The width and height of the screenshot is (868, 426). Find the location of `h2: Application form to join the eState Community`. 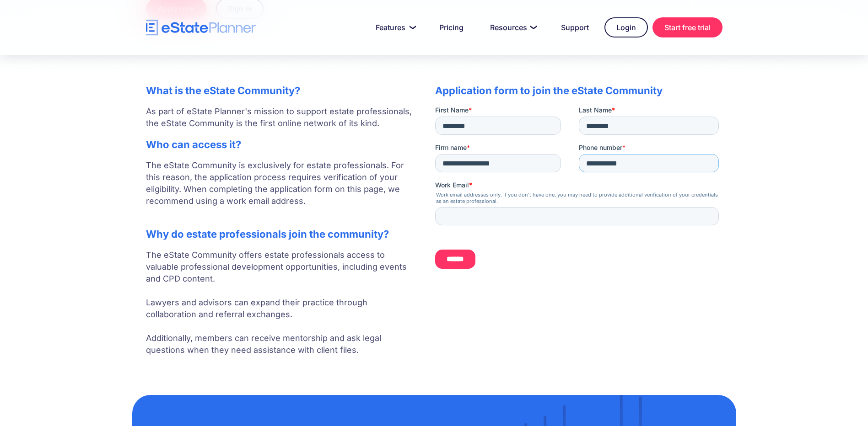

h2: Application form to join the eState Community is located at coordinates (578, 91).